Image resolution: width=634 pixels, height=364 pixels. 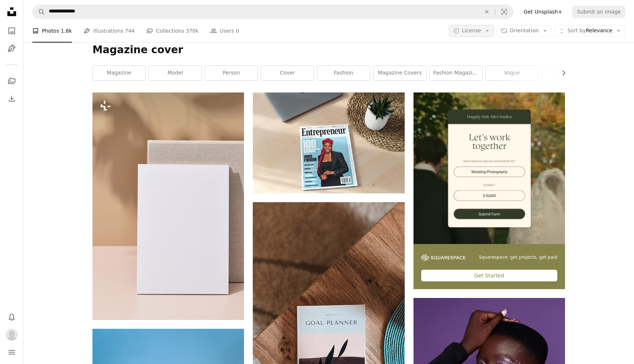 I want to click on a: Photos, so click(x=12, y=31).